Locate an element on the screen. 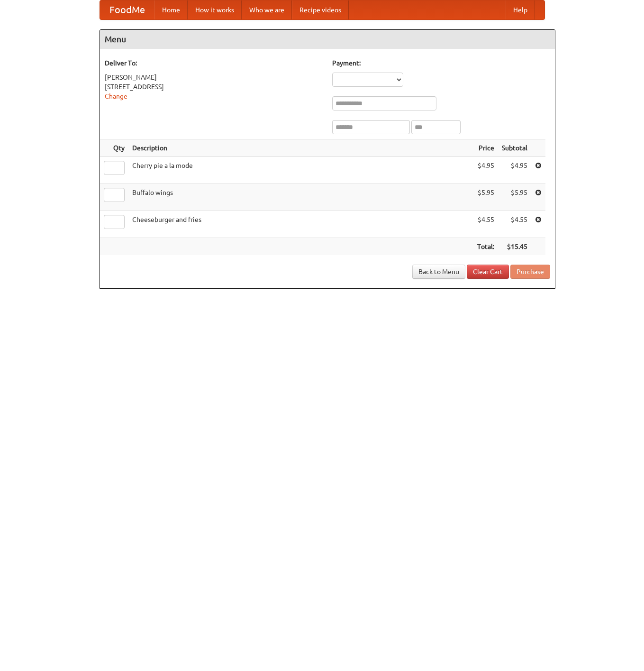  td: Cherry pie a la mode is located at coordinates (301, 170).